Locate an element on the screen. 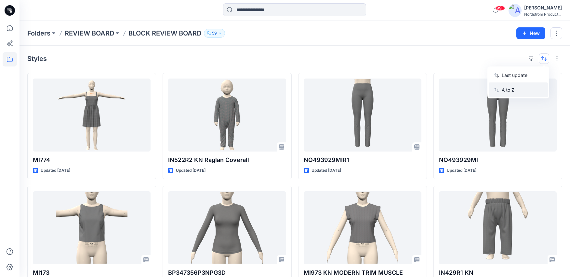  button: 59 is located at coordinates (214, 33).